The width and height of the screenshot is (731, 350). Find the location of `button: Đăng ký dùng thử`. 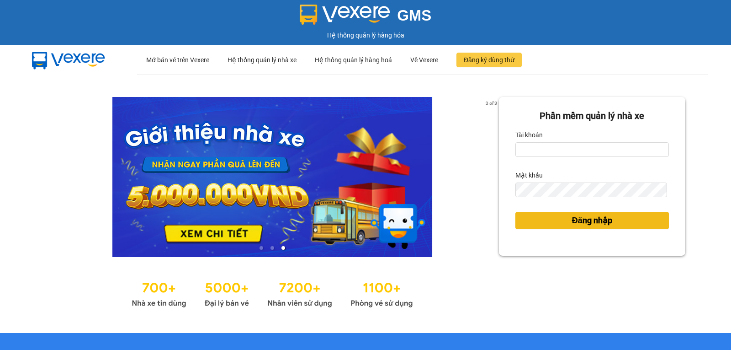

button: Đăng ký dùng thử is located at coordinates (489, 60).